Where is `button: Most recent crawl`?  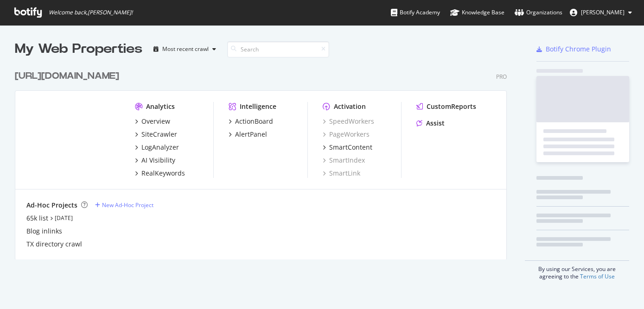
button: Most recent crawl is located at coordinates (184, 49).